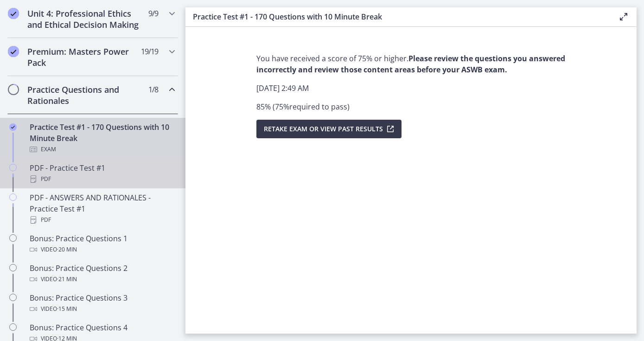  Describe the element at coordinates (67, 250) in the screenshot. I see `span: · 20 min` at that location.